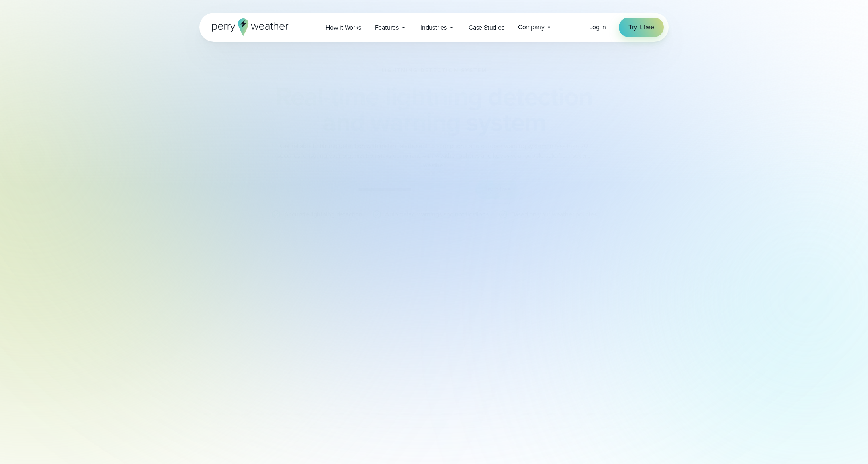 The height and width of the screenshot is (464, 868). Describe the element at coordinates (597, 27) in the screenshot. I see `span: Log in` at that location.